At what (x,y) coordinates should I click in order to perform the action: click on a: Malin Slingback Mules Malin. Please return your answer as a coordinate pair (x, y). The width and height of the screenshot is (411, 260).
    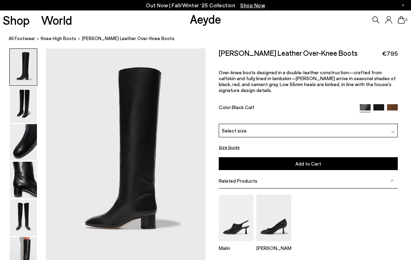
    Looking at the image, I should click on (236, 243).